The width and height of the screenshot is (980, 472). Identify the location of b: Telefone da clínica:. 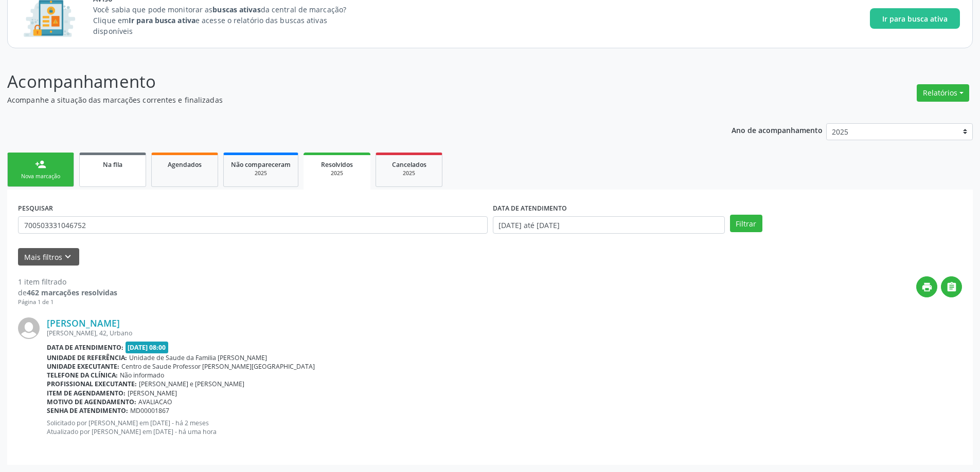
(83, 375).